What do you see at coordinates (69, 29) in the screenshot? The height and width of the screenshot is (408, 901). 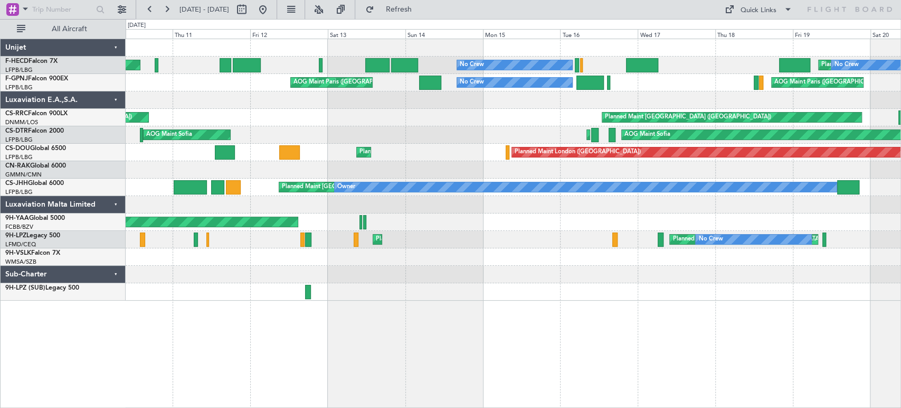 I see `span: All Aircraft` at bounding box center [69, 29].